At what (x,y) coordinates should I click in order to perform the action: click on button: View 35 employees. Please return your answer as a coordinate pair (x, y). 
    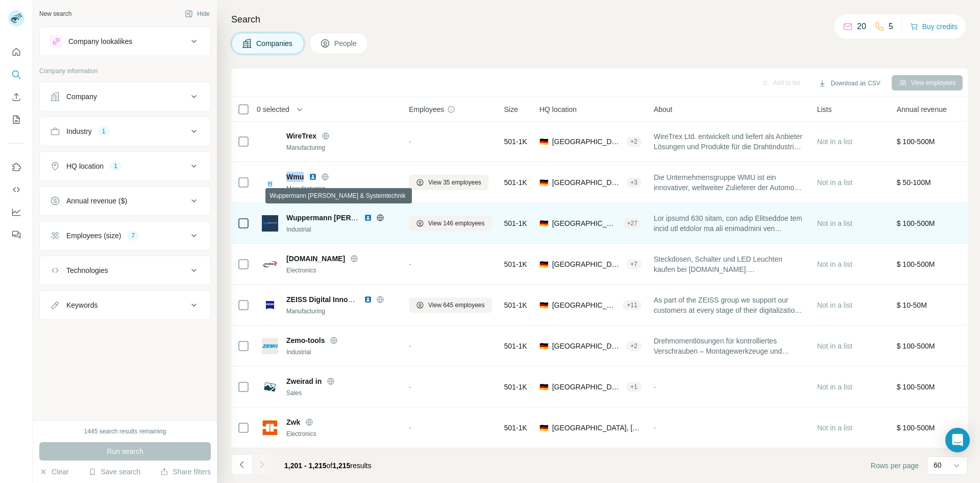
    Looking at the image, I should click on (449, 183).